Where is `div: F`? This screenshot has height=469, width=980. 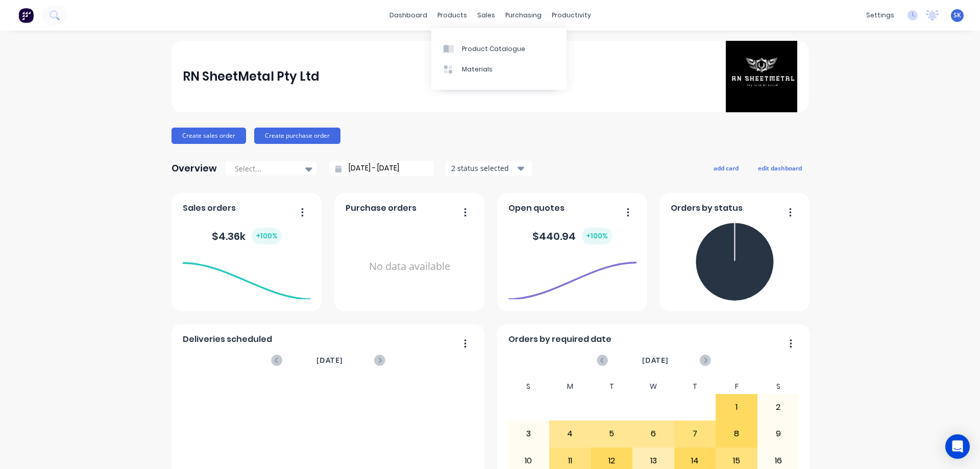 div: F is located at coordinates (737, 386).